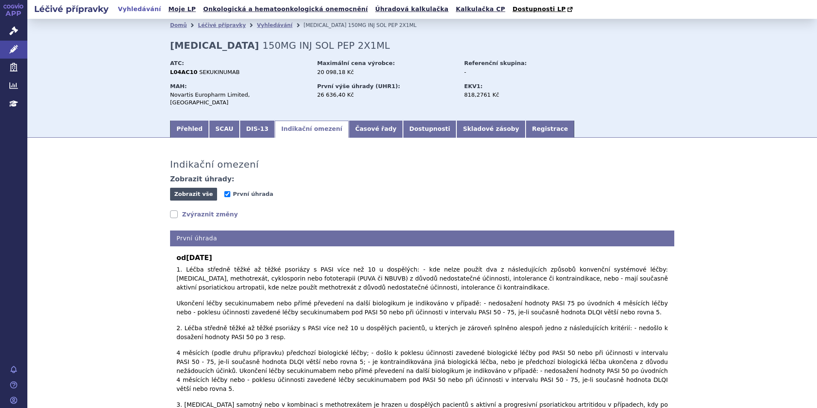 Image resolution: width=817 pixels, height=408 pixels. Describe the element at coordinates (227, 194) in the screenshot. I see `input: První úhrada` at that location.